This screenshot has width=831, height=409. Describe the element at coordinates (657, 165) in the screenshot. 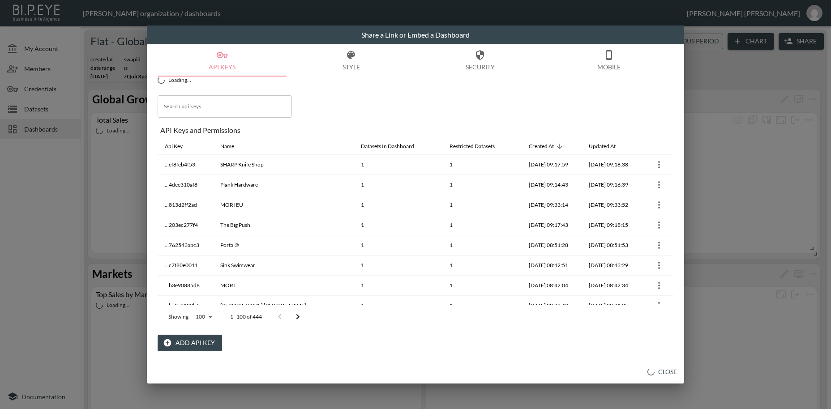

I see `th: {"key":null,"ref":null,"props":{"row":{"id":"a79d0df9-dd09-4f10-91eb-0a906807e160","apiKey":"...e...` at that location.